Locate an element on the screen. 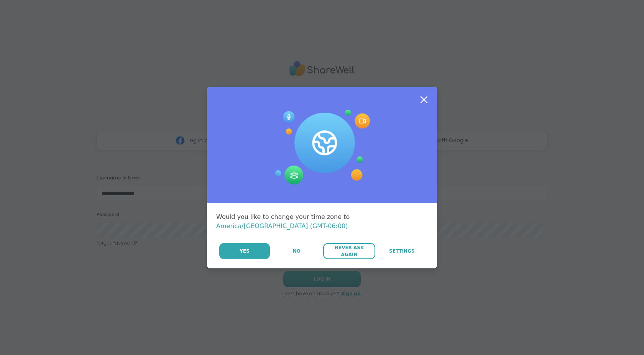 This screenshot has height=355, width=644. button: Yes is located at coordinates (244, 251).